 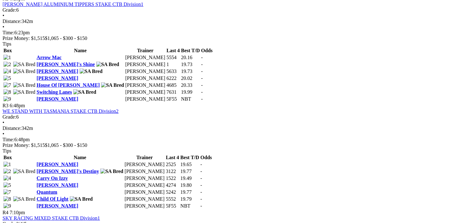 What do you see at coordinates (52, 178) in the screenshot?
I see `a: Carry On Izzy` at bounding box center [52, 178].